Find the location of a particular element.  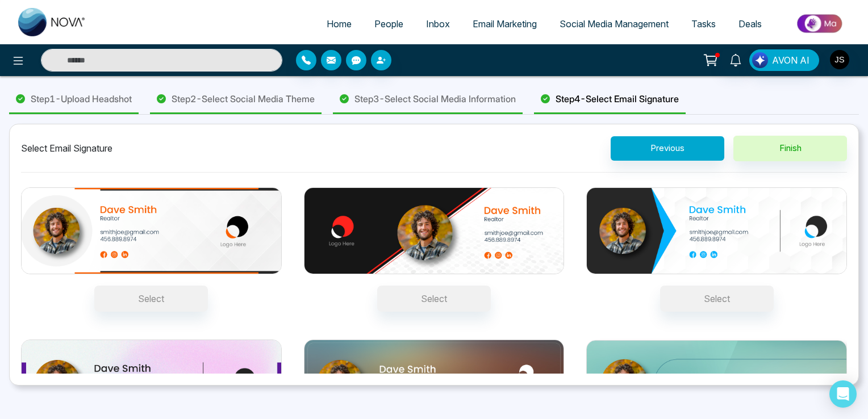

span: Step 1 - Upload Headshot is located at coordinates (81, 99).